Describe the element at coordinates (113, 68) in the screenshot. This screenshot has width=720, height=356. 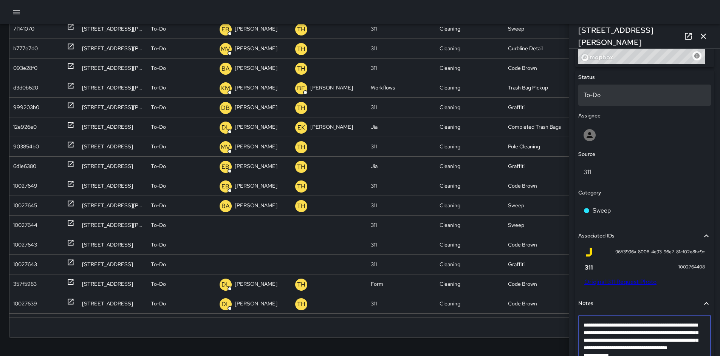
I see `div: 172 Russ Street` at that location.